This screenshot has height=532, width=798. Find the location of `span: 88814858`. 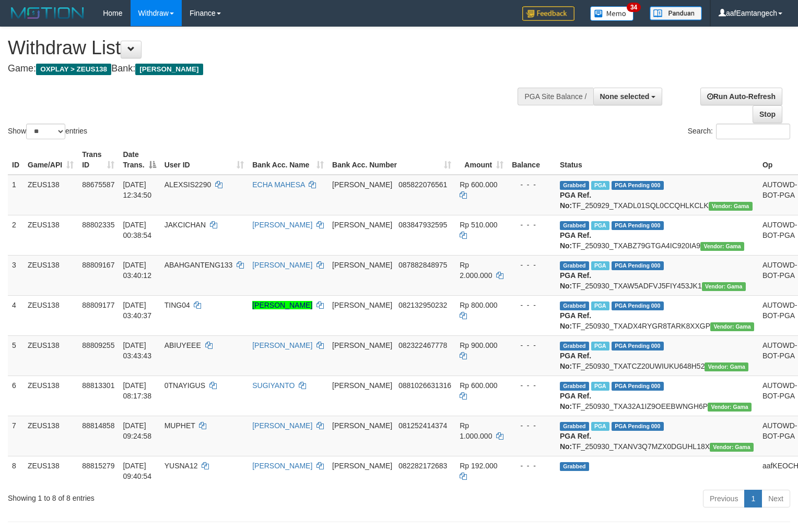

span: 88814858 is located at coordinates (98, 426).